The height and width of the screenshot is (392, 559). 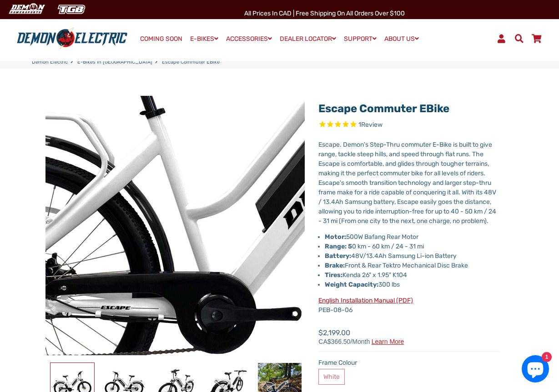 What do you see at coordinates (391, 255) in the screenshot?
I see `span: 48V/13.4Ah Samsung Li-ion Battery` at bounding box center [391, 255].